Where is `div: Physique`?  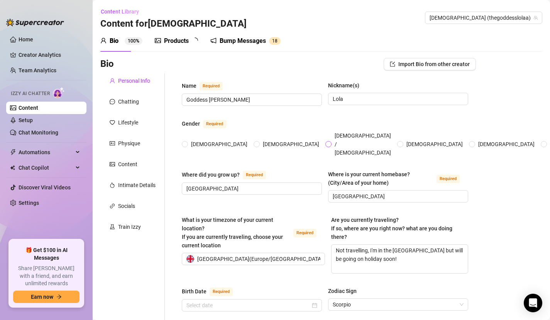
div: Physique is located at coordinates (129, 143).